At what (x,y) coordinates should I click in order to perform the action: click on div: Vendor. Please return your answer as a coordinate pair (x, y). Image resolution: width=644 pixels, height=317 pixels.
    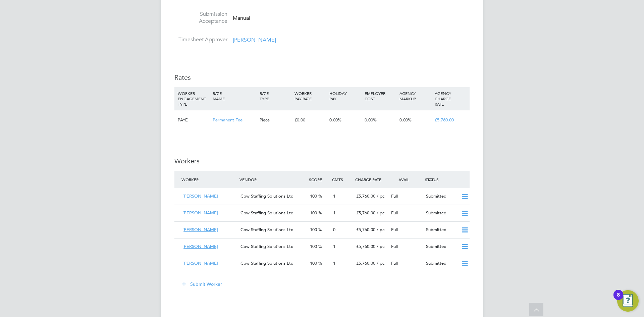
    Looking at the image, I should click on (273, 180).